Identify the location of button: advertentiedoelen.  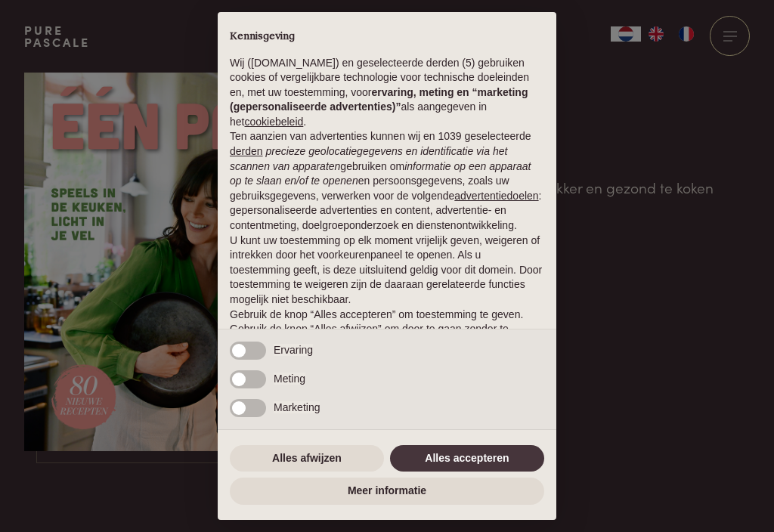
(496, 197).